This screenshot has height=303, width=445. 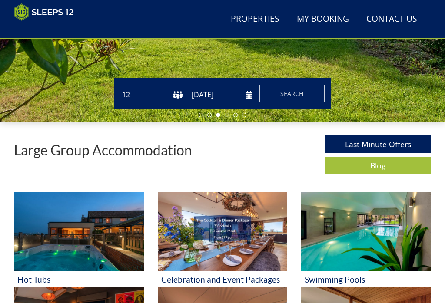 I want to click on p: Large Group Accommodation, so click(x=103, y=150).